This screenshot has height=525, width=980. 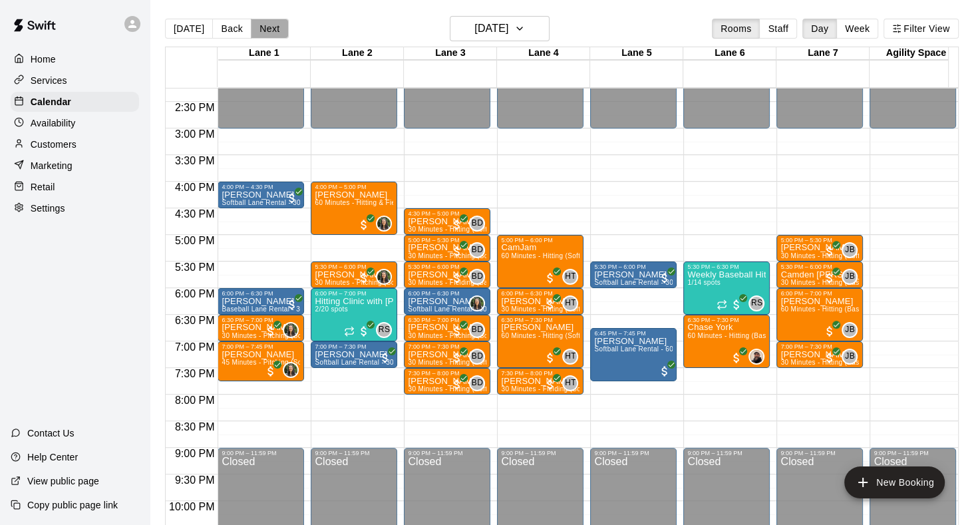 I want to click on div: 5:00 PM – 5:30 PM, so click(x=820, y=240).